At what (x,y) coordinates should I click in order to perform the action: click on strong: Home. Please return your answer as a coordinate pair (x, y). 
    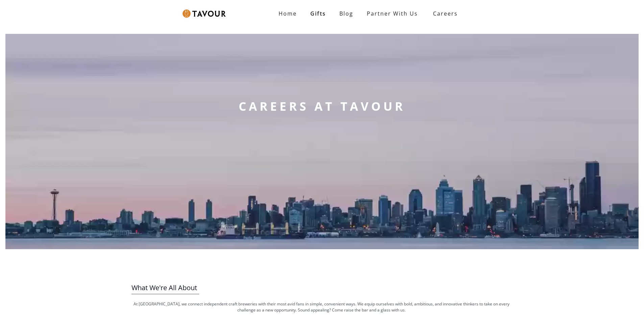
    Looking at the image, I should click on (288, 14).